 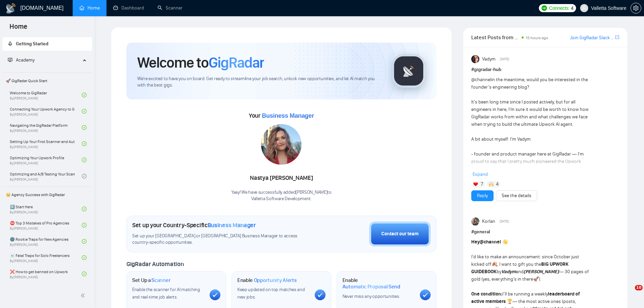 What do you see at coordinates (281, 144) in the screenshot?
I see `img: 1686180585495-117.jpg` at bounding box center [281, 144].